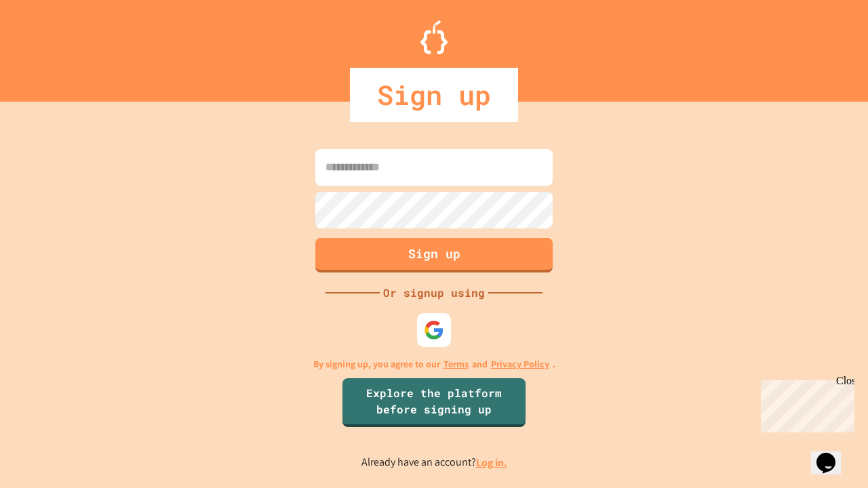 This screenshot has width=868, height=488. What do you see at coordinates (491, 462) in the screenshot?
I see `a: Log in.` at bounding box center [491, 462].